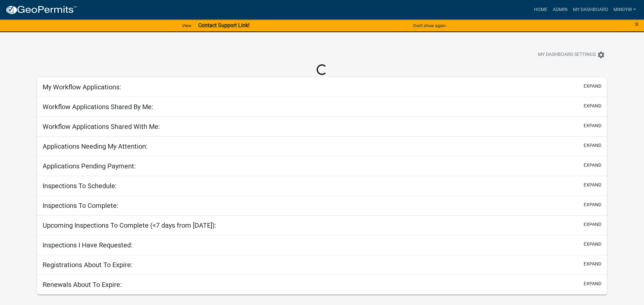 The image size is (644, 305). I want to click on h5: Workflow Applications Shared By Me:, so click(98, 107).